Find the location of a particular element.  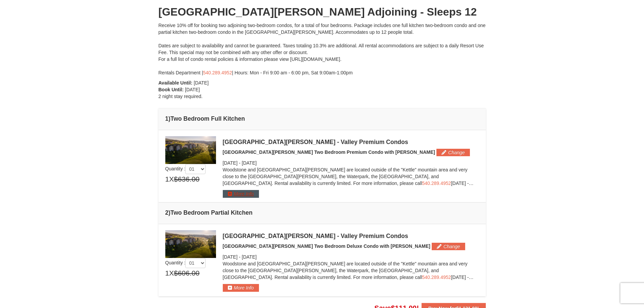

span: $606.00 is located at coordinates (186, 273).